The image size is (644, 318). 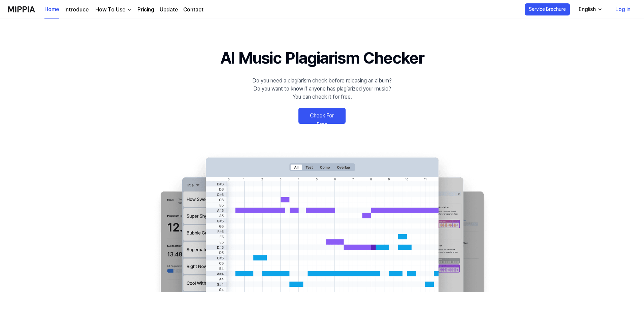 What do you see at coordinates (110, 10) in the screenshot?
I see `div: How To Use` at bounding box center [110, 10].